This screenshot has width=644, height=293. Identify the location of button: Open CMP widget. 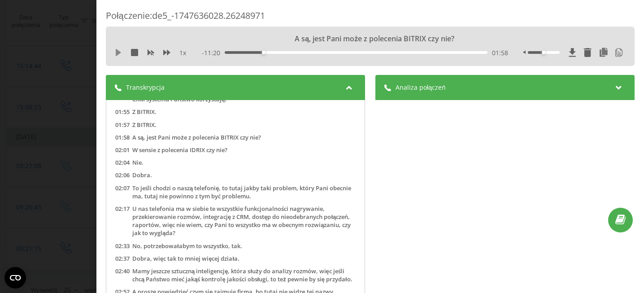
(15, 278).